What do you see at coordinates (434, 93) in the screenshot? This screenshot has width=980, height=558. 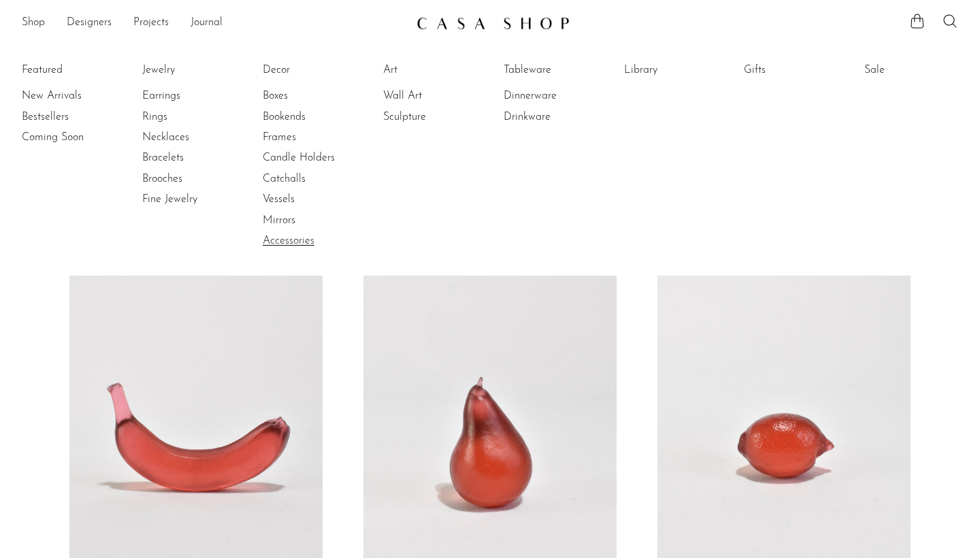 I see `ul: Art` at bounding box center [434, 93].